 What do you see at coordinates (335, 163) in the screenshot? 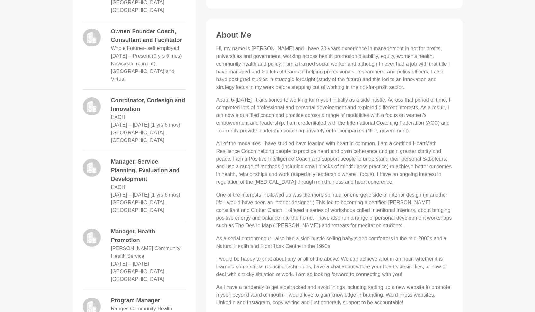
I see `p: All of the modalities I have studied have leading with heart in common. I am a certified HeartMat...` at bounding box center [335, 163].